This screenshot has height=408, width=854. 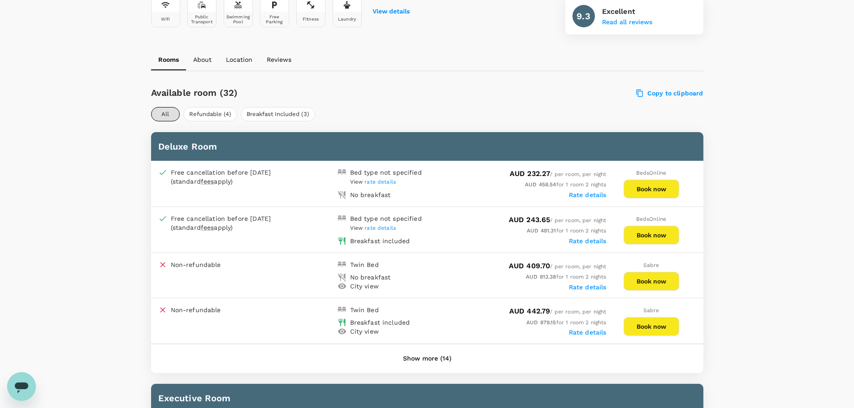 I want to click on p: Excellent, so click(x=627, y=12).